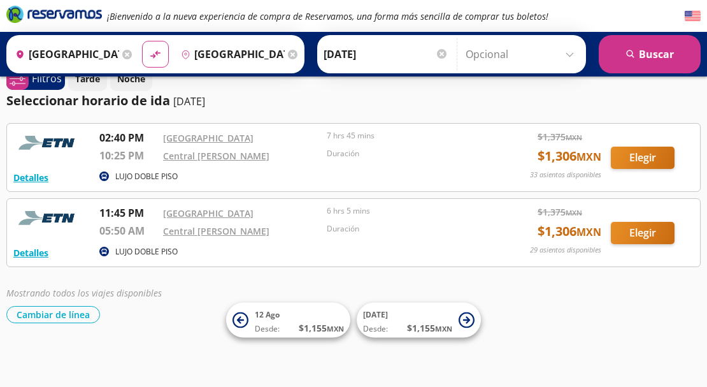  I want to click on p: Filtros, so click(47, 78).